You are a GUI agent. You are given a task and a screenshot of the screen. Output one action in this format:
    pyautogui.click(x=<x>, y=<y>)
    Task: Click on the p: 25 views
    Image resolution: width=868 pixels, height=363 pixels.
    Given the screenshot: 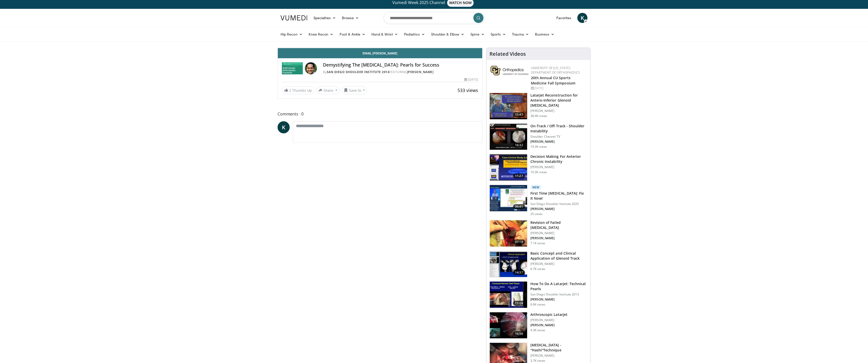 What is the action you would take?
    pyautogui.click(x=537, y=214)
    